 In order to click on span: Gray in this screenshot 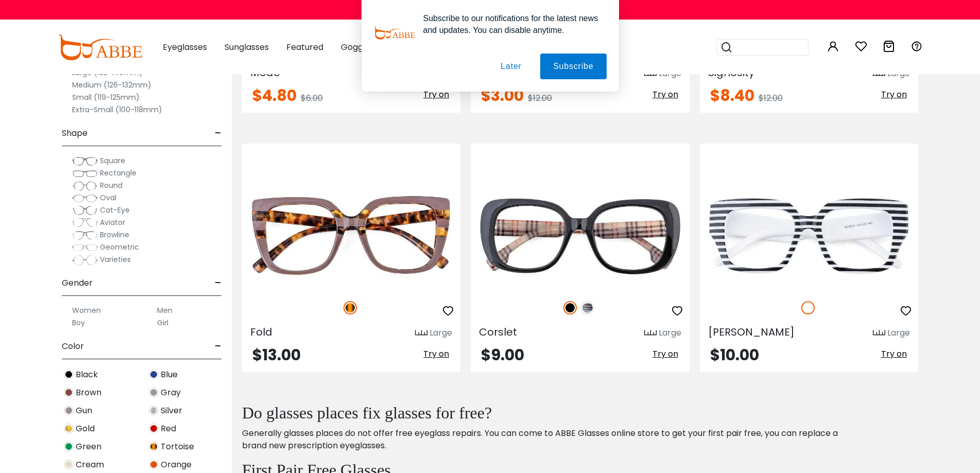, I will do `click(171, 393)`.